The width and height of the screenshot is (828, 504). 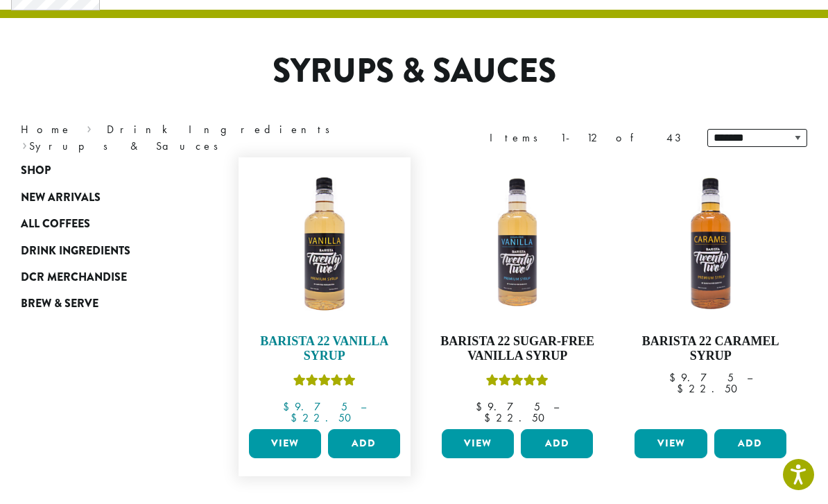 I want to click on h4: Barista 22 Sugar-Free Vanilla Syrup, so click(x=517, y=348).